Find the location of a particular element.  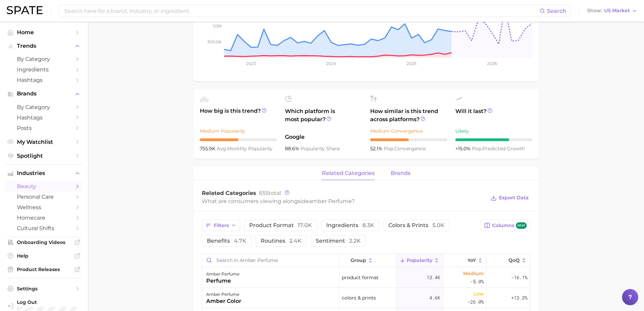

span: Show is located at coordinates (595, 10).